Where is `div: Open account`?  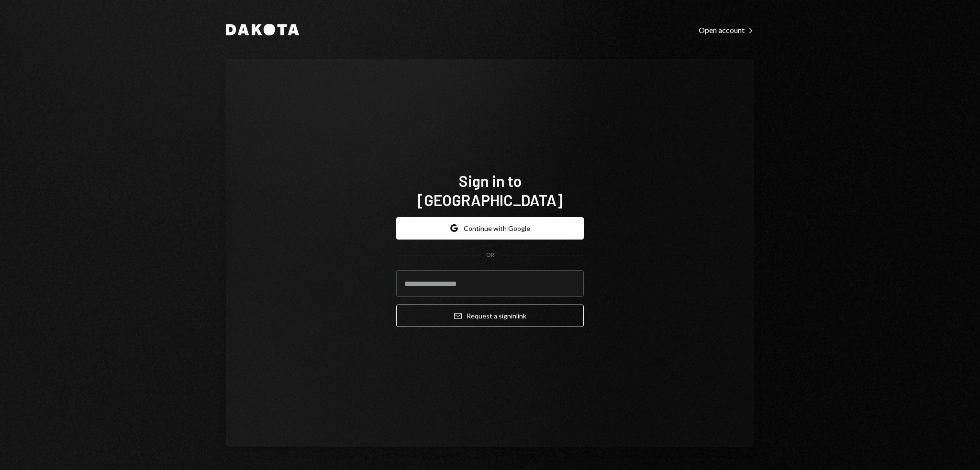 div: Open account is located at coordinates (726, 30).